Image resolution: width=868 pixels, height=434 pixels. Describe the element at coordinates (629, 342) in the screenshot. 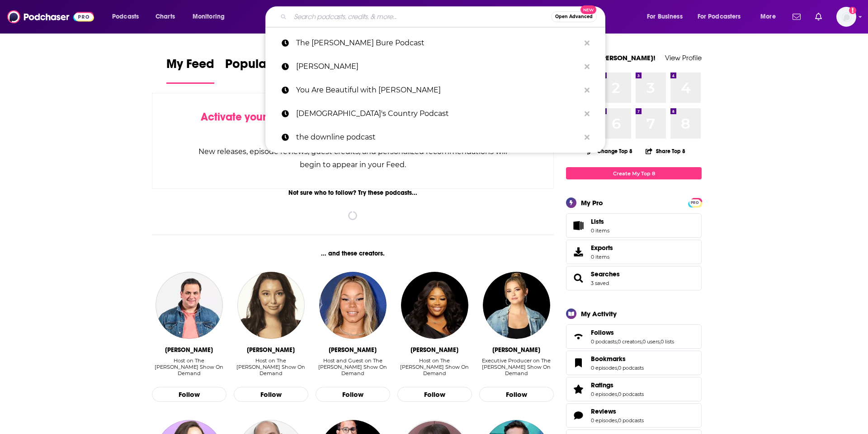

I see `a: 0 creators` at that location.